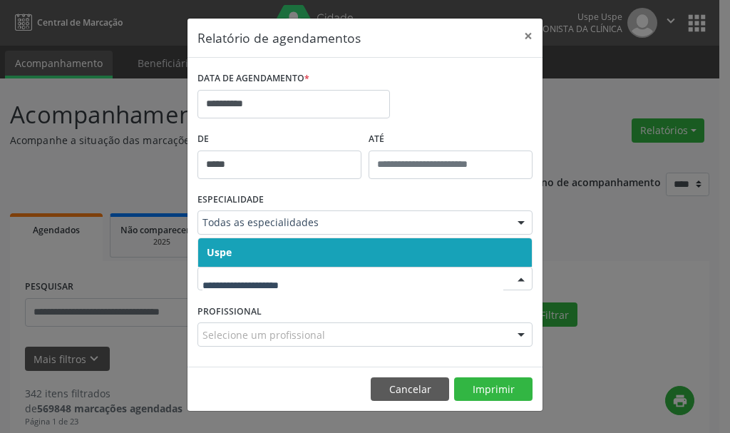 This screenshot has width=730, height=433. I want to click on button: Imprimir, so click(494, 389).